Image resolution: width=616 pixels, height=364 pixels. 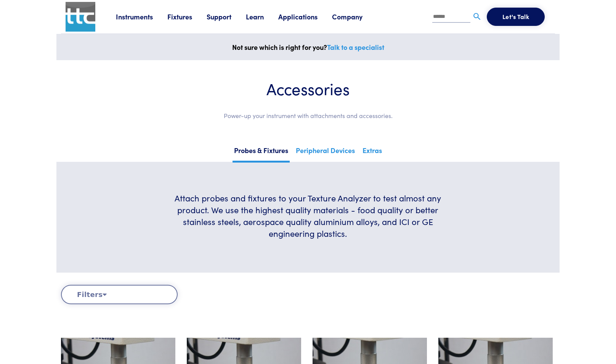 I want to click on h6: Attach probes and fixtures to your Texture Analyzer to test almost any product. We use the highes..., so click(x=308, y=215).